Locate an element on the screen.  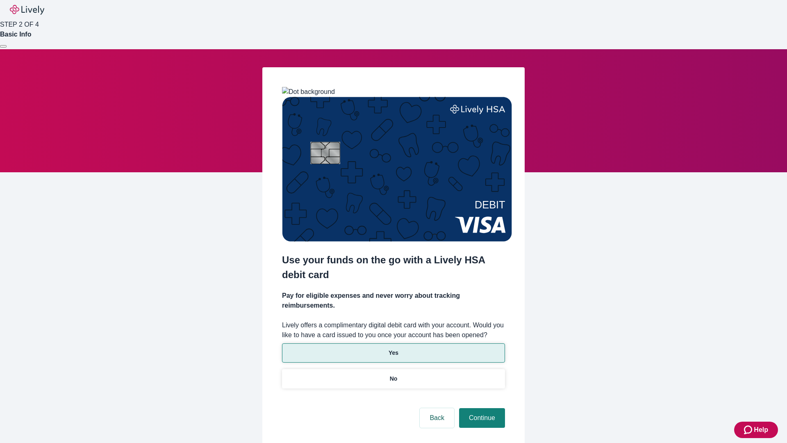
button: No is located at coordinates (393, 378).